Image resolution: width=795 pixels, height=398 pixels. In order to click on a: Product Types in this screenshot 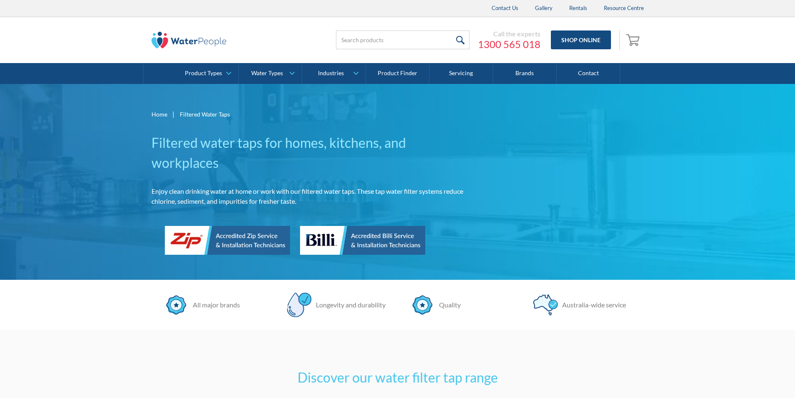, I will do `click(207, 73)`.